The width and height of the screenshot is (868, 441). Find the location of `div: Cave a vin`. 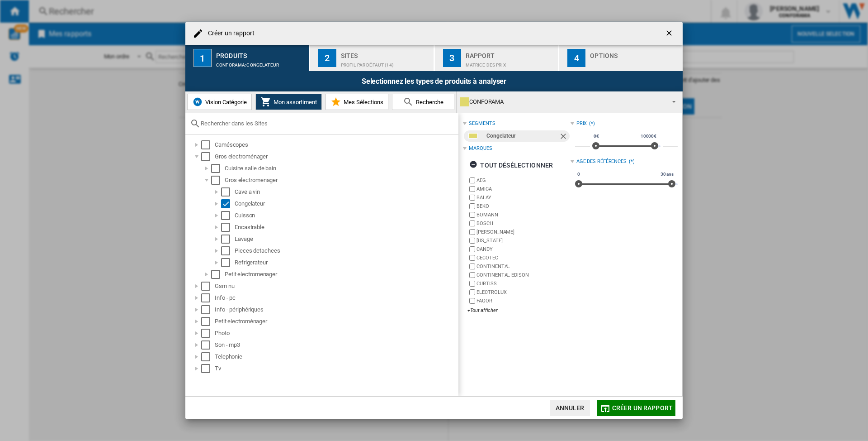

div: Cave a vin is located at coordinates (346, 192).